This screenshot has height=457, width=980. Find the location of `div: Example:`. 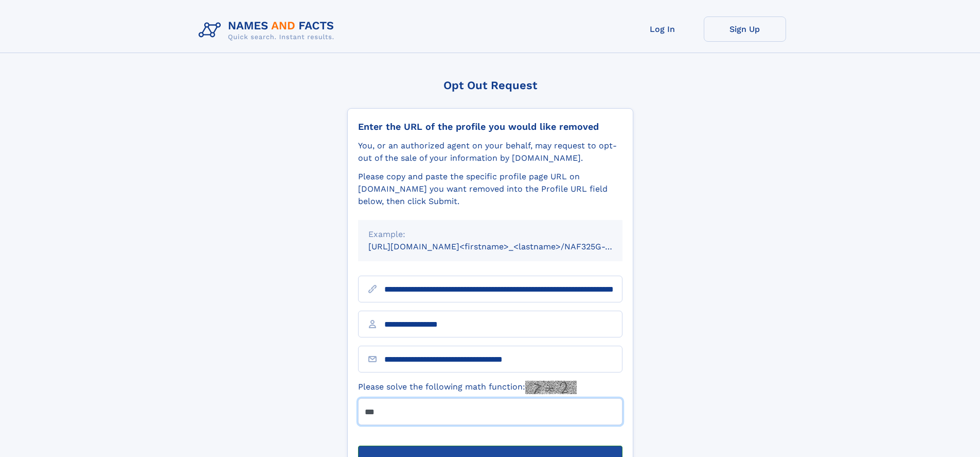

div: Example: is located at coordinates (491, 235).